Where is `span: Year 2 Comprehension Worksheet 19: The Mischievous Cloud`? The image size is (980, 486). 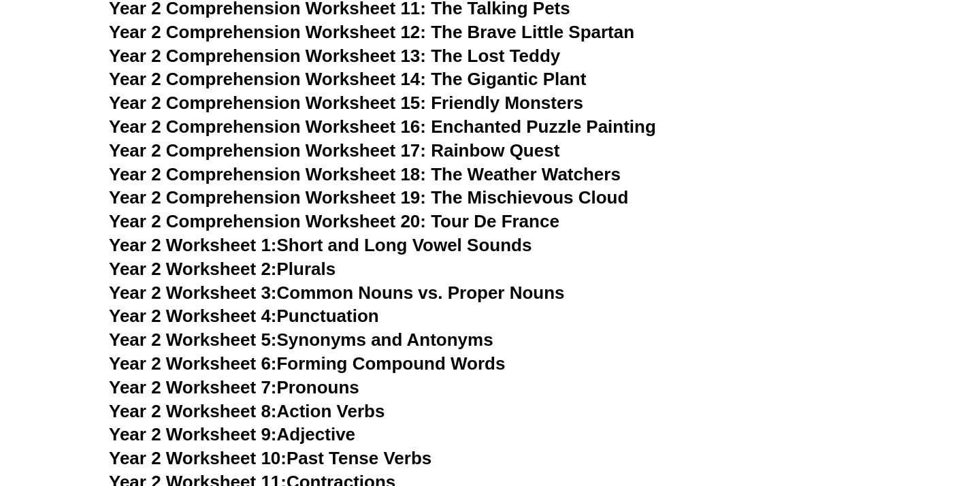 span: Year 2 Comprehension Worksheet 19: The Mischievous Cloud is located at coordinates (368, 197).